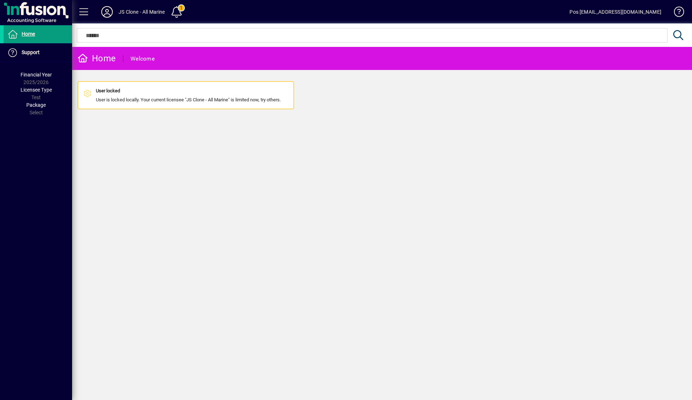 This screenshot has width=692, height=400. What do you see at coordinates (142, 59) in the screenshot?
I see `div: Welcome` at bounding box center [142, 59].